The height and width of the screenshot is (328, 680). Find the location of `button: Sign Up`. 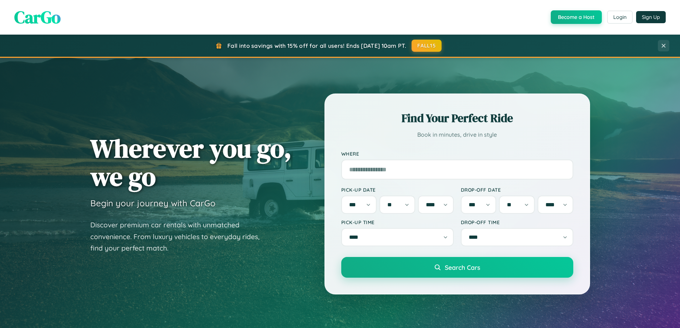

button: Sign Up is located at coordinates (651, 17).